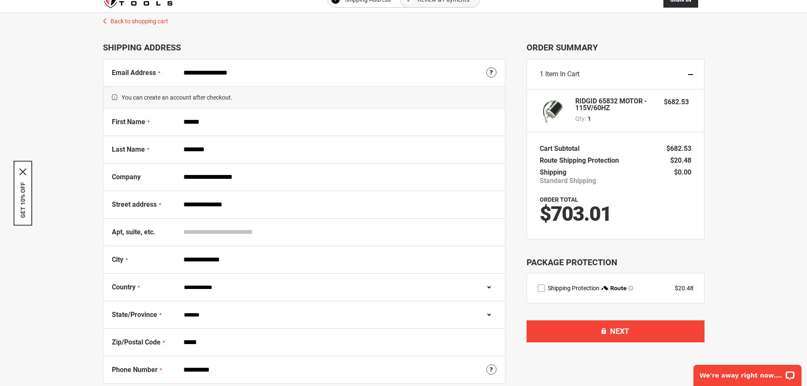 The image size is (807, 386). I want to click on div: route shipping protection selector element, so click(615, 288).